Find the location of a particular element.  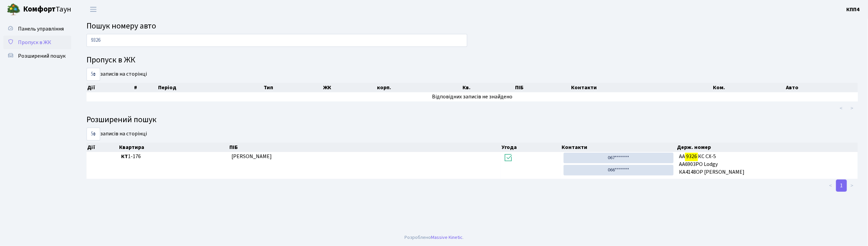

th: Держ. номер is located at coordinates (767, 147).